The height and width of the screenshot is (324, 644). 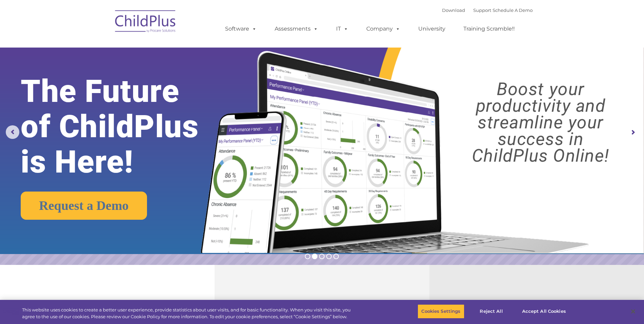 What do you see at coordinates (489, 29) in the screenshot?
I see `a: Training Scramble!!` at bounding box center [489, 29].